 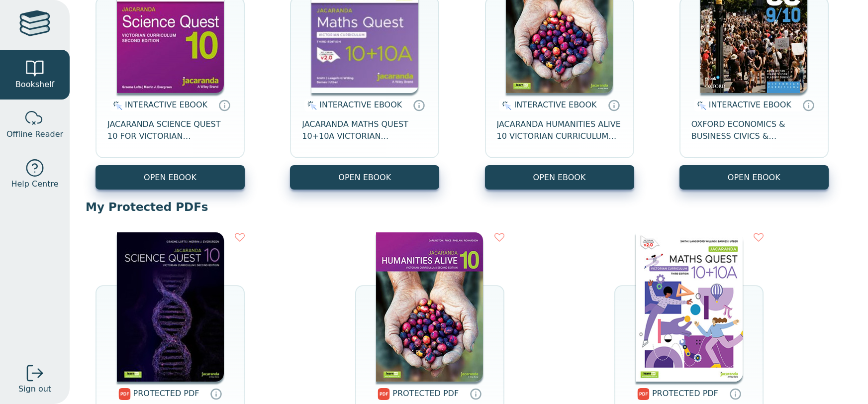 I want to click on span: JACARANDA HUMANITIES ALIVE 10 VICTORIAN CURRICULUM LEARNON EBOOK 2E, so click(x=559, y=130).